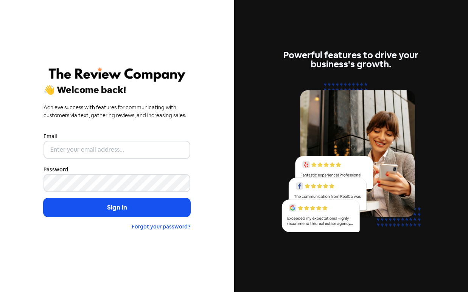 Image resolution: width=468 pixels, height=292 pixels. Describe the element at coordinates (117, 150) in the screenshot. I see `input: Enter your email address...` at that location.